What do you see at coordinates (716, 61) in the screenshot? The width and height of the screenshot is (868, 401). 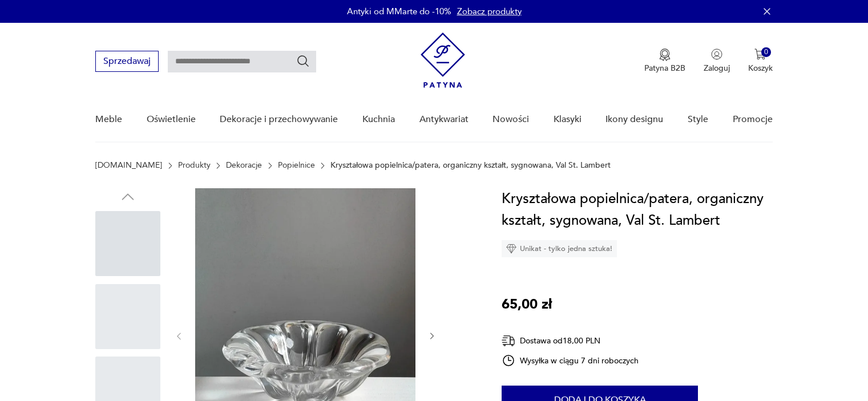 I see `button: Zaloguj` at bounding box center [716, 61].